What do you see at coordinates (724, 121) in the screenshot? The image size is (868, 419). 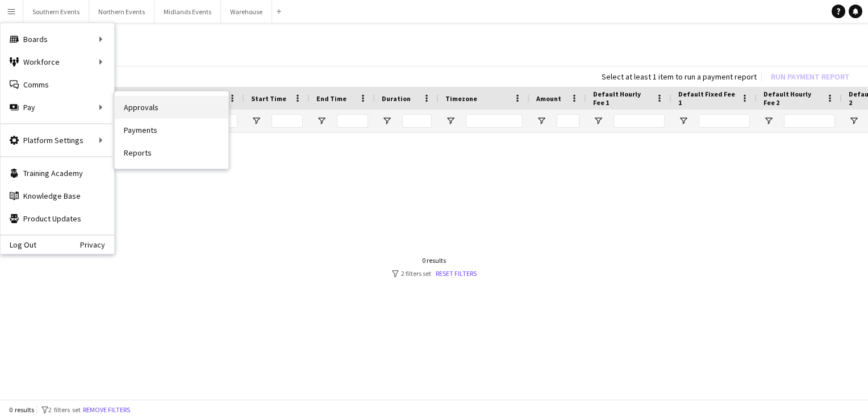 I see `input: Default Fixed Fee 1 Filter Input` at bounding box center [724, 121].